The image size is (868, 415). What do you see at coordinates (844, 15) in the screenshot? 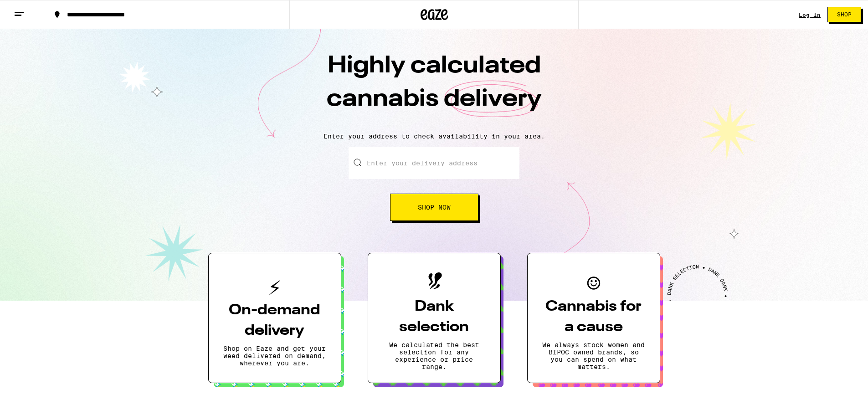
I see `button: Shop` at bounding box center [844, 15].